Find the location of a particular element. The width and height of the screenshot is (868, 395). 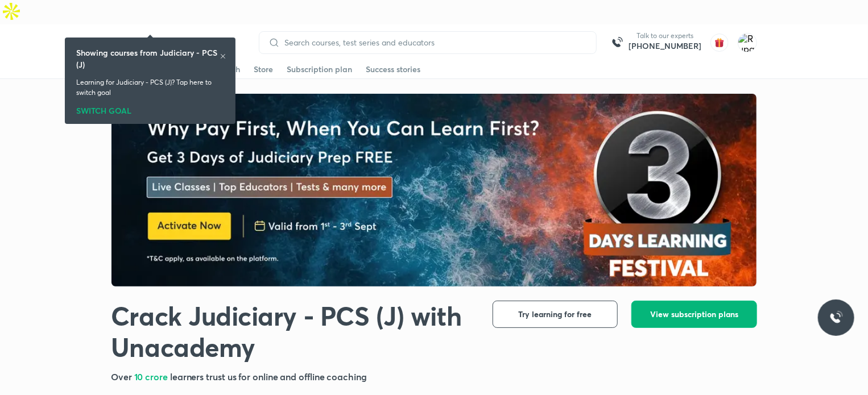

span: 10 crore is located at coordinates (152, 377).